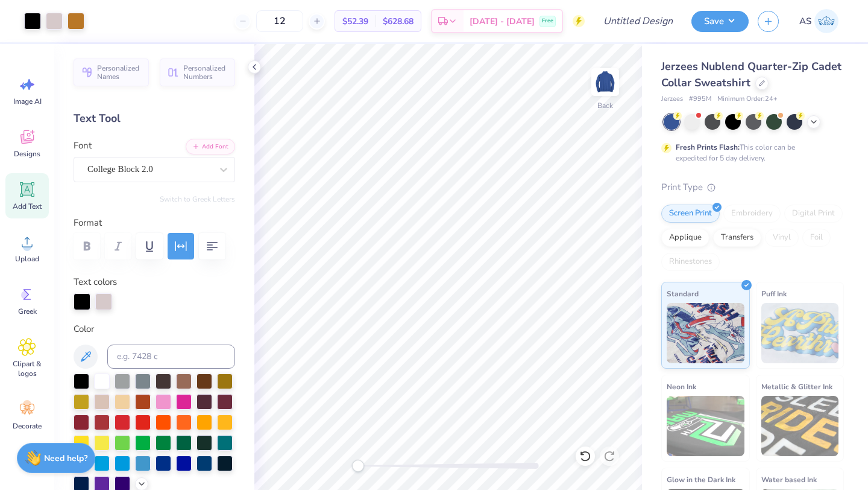  What do you see at coordinates (154, 329) in the screenshot?
I see `label: Color` at bounding box center [154, 329].